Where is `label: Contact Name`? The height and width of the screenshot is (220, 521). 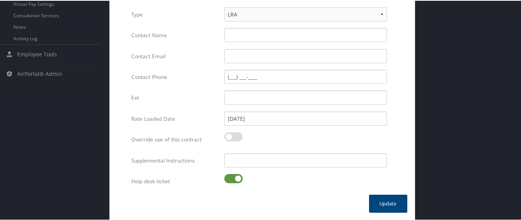 label: Contact Name is located at coordinates (175, 34).